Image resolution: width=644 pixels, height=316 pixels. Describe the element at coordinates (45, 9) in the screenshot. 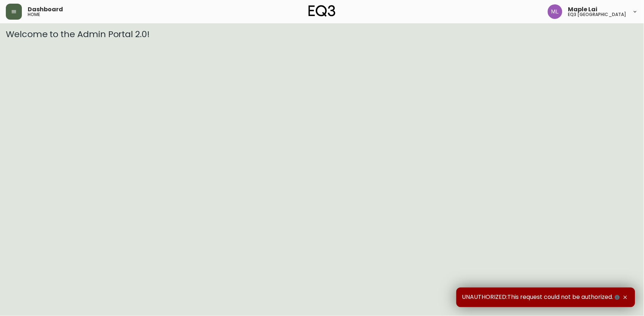

I see `span: Dashboard` at that location.